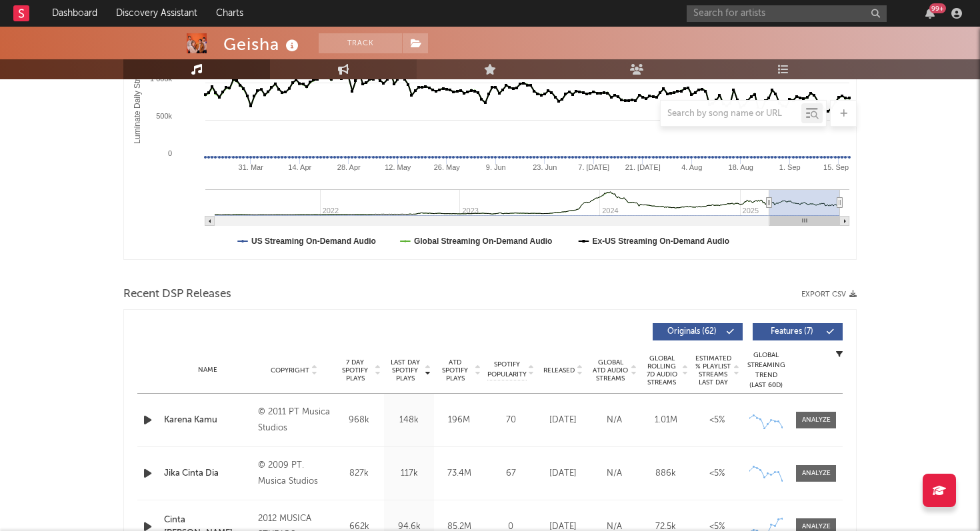 The image size is (980, 531). What do you see at coordinates (409, 420) in the screenshot?
I see `div: 148k` at bounding box center [409, 420].